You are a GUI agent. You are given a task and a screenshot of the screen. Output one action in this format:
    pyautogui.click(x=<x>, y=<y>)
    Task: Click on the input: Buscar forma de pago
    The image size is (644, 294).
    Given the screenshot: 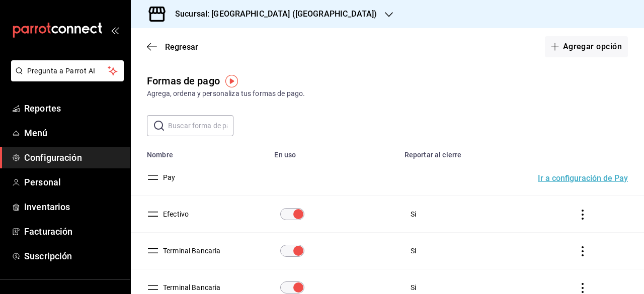 What is the action you would take?
    pyautogui.click(x=200, y=126)
    